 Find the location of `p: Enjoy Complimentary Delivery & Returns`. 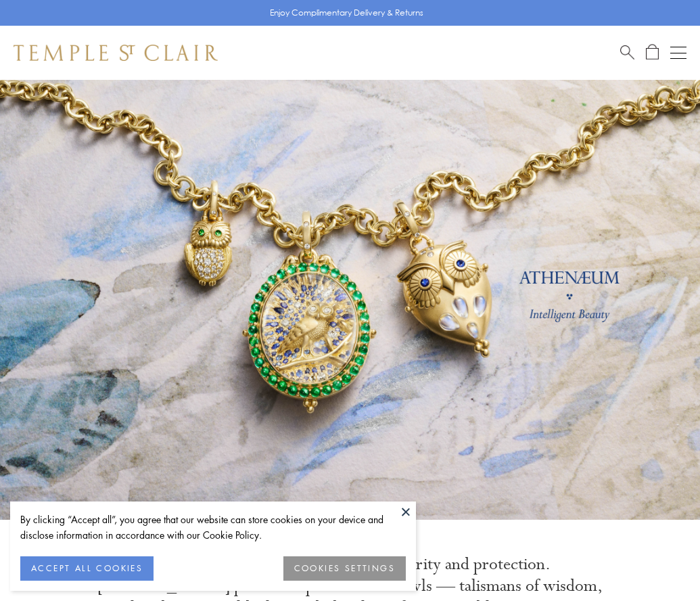

p: Enjoy Complimentary Delivery & Returns is located at coordinates (347, 13).